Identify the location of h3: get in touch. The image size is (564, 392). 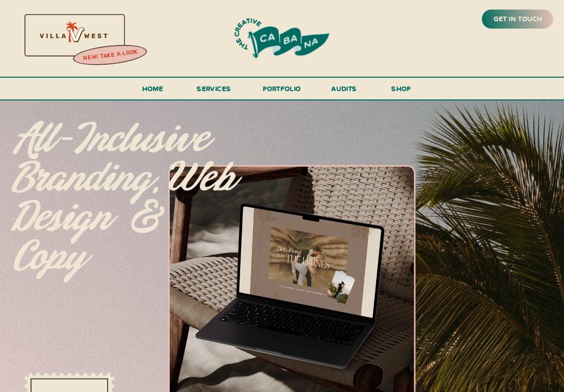
(518, 19).